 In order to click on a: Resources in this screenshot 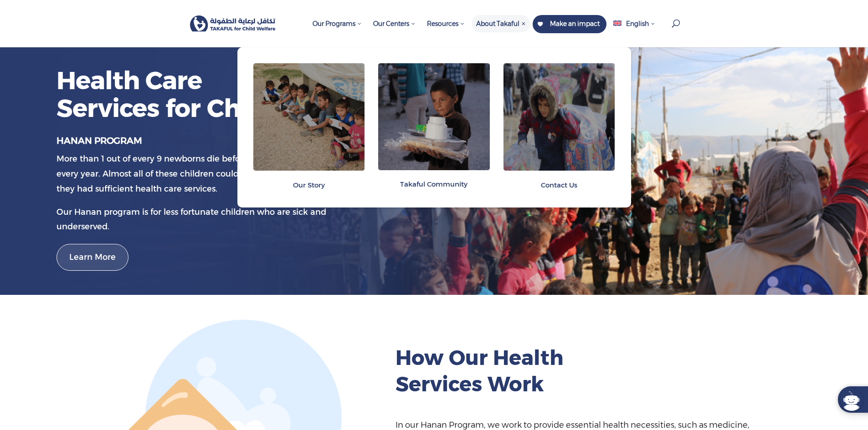, I will do `click(445, 31)`.